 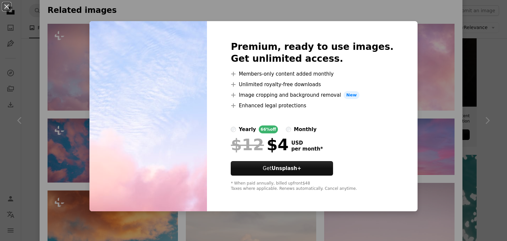 I want to click on span: $12, so click(x=247, y=145).